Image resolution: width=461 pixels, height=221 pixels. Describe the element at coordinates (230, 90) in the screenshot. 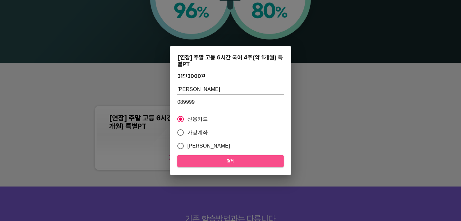

I see `input: 학생 이름` at that location.